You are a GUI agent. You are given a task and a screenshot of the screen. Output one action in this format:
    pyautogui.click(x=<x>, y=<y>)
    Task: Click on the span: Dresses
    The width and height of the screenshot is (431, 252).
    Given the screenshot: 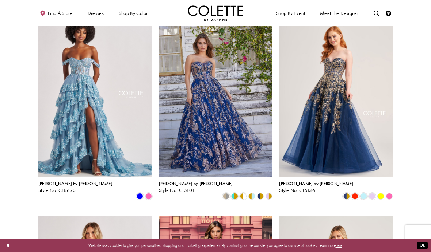 What is the action you would take?
    pyautogui.click(x=96, y=13)
    